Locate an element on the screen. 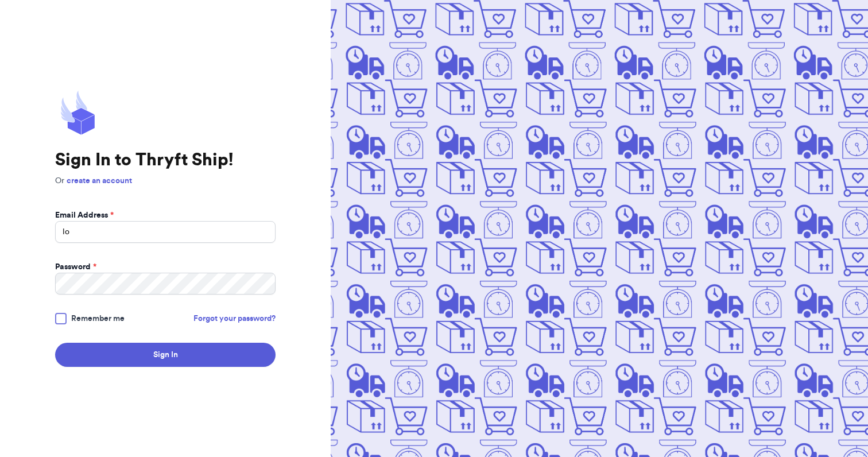 The image size is (868, 457). p: Or is located at coordinates (166, 181).